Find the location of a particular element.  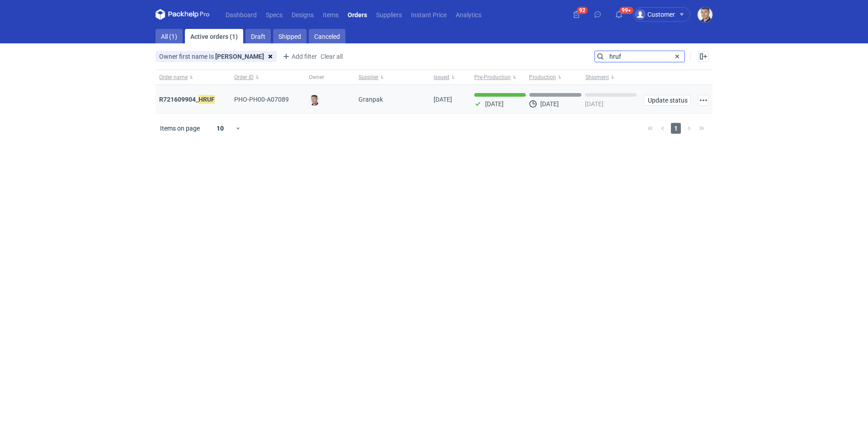

a: Shipped is located at coordinates (290, 36).